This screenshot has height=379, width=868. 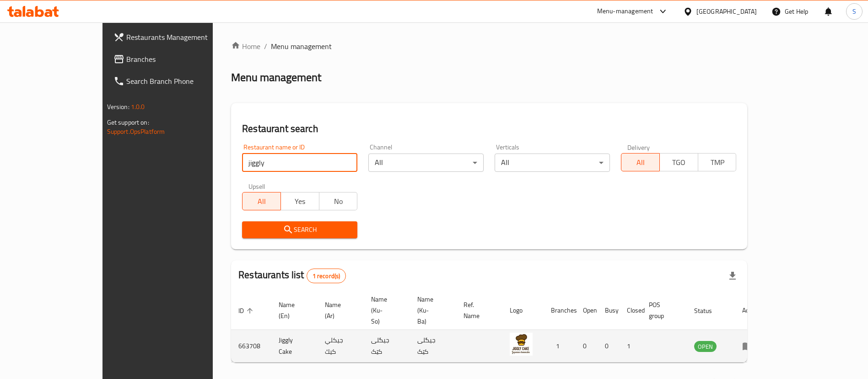 I want to click on input: Search for restaurant name or ID.., so click(x=300, y=163).